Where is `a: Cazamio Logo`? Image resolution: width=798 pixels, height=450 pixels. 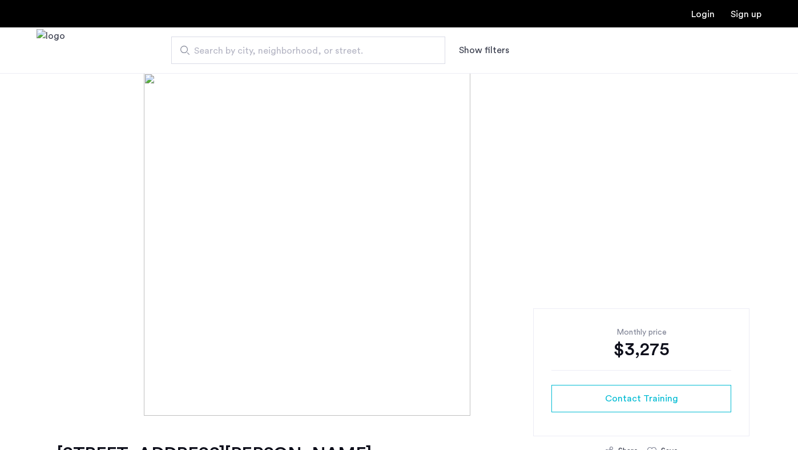 a: Cazamio Logo is located at coordinates (51, 50).